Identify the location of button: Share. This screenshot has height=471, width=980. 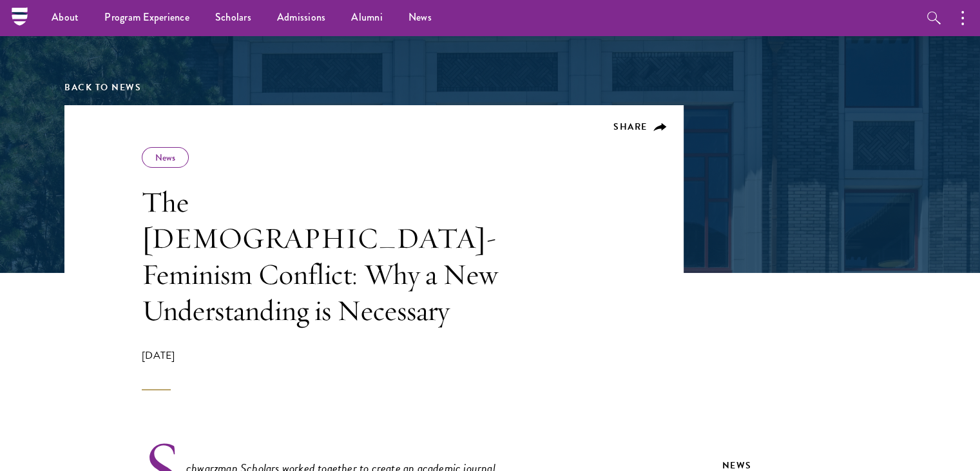
(640, 127).